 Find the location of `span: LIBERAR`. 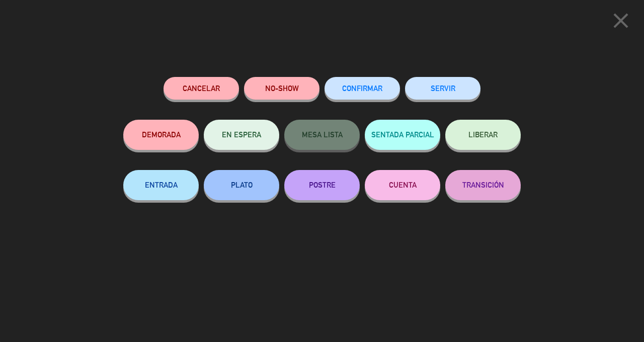

span: LIBERAR is located at coordinates (483, 134).